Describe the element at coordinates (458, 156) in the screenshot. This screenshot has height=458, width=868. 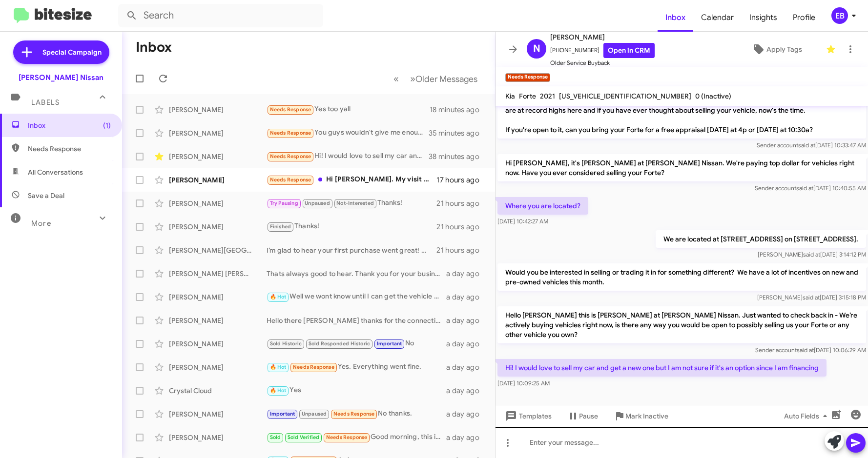
I see `div: 38 minutes ago` at that location.